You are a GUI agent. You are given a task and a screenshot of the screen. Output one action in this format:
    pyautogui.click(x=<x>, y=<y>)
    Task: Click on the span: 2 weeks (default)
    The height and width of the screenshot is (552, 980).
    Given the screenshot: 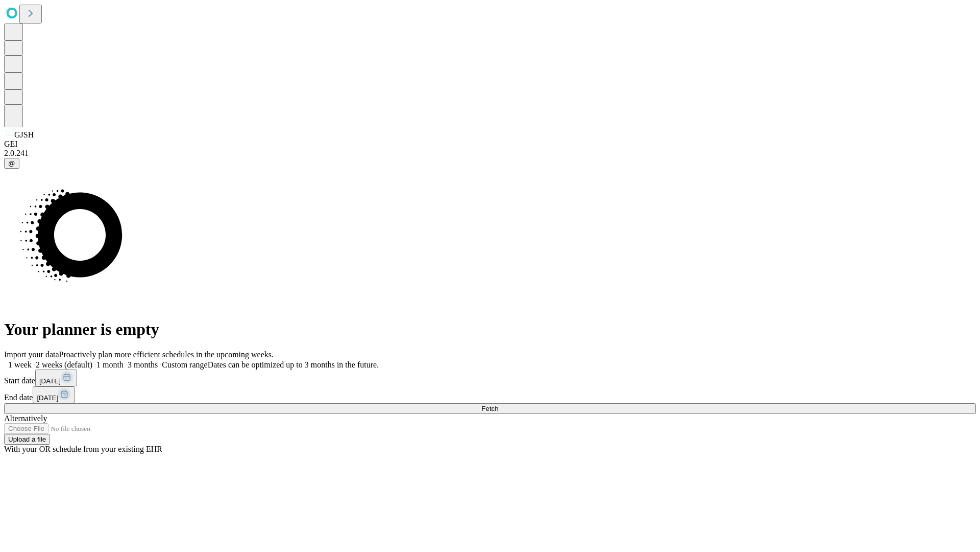 What is the action you would take?
    pyautogui.click(x=64, y=364)
    